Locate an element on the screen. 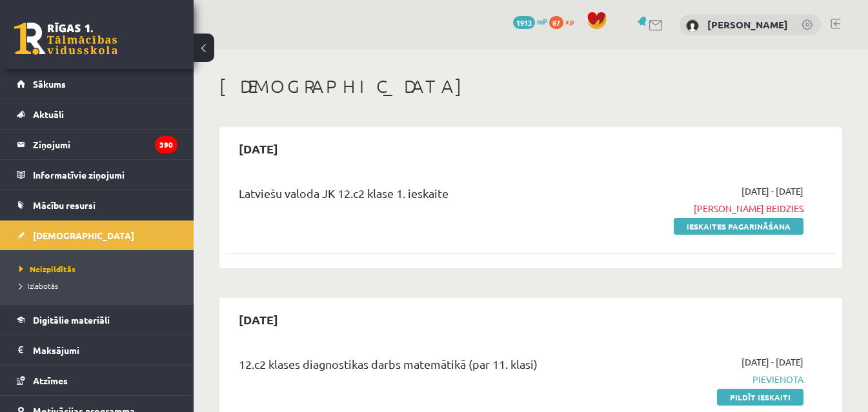  div: Latviešu valoda JK 12.c2 klase 1. ieskaite is located at coordinates (423, 196).